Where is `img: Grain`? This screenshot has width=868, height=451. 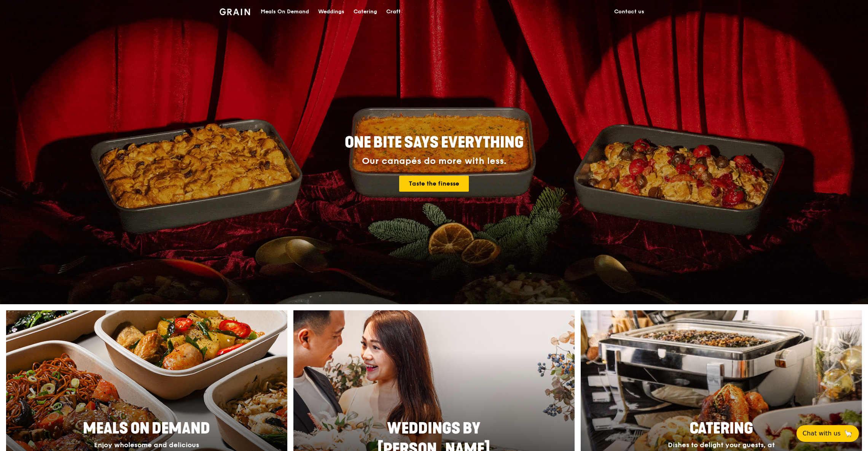 img: Grain is located at coordinates (235, 12).